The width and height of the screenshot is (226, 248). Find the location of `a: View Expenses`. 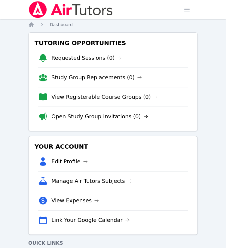

a: View Expenses is located at coordinates (75, 201).